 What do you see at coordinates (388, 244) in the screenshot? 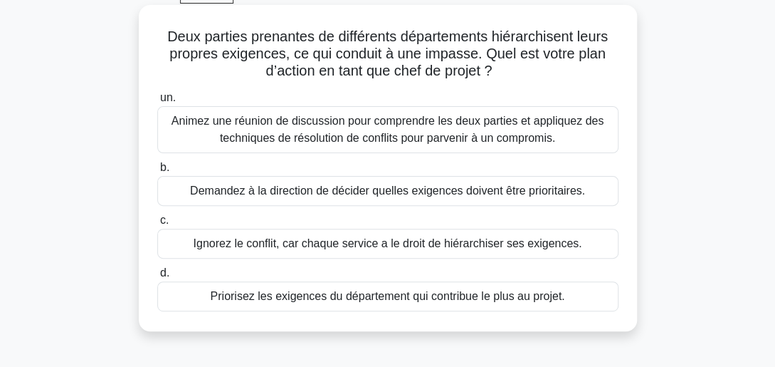
I see `div: Ignorez le conflit, car chaque service a le droit de hiérarchiser ses exigences.` at bounding box center [388, 244].